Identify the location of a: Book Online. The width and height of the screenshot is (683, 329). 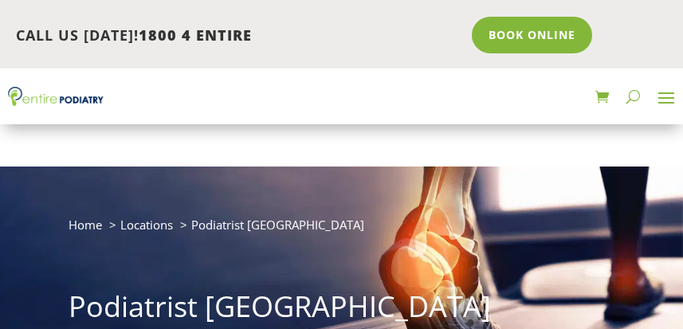
(532, 35).